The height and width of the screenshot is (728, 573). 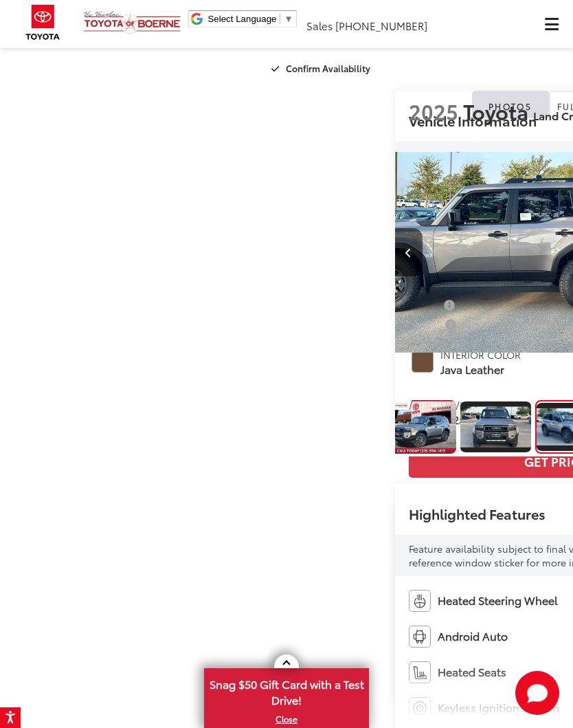 What do you see at coordinates (250, 19) in the screenshot?
I see `a: Select Language​` at bounding box center [250, 19].